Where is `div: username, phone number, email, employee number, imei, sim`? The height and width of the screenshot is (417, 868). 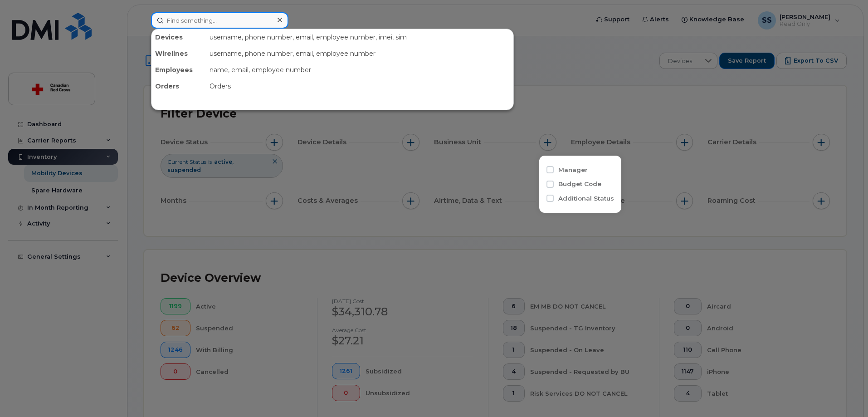 div: username, phone number, email, employee number, imei, sim is located at coordinates (360, 37).